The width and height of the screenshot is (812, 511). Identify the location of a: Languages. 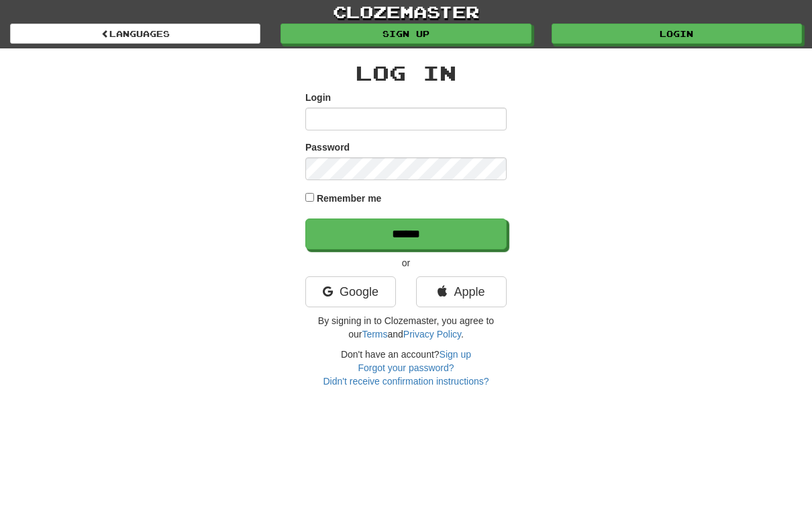
(135, 34).